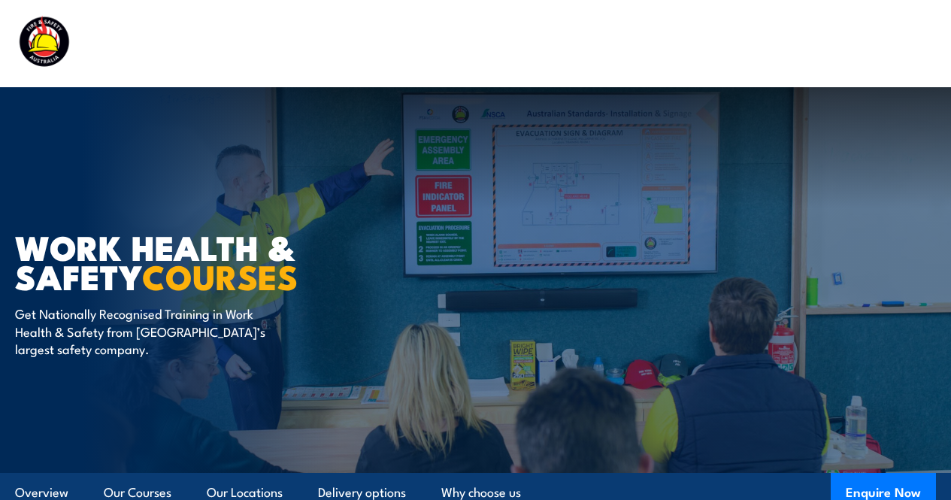 The image size is (951, 500). I want to click on a: Course Calendar, so click(316, 43).